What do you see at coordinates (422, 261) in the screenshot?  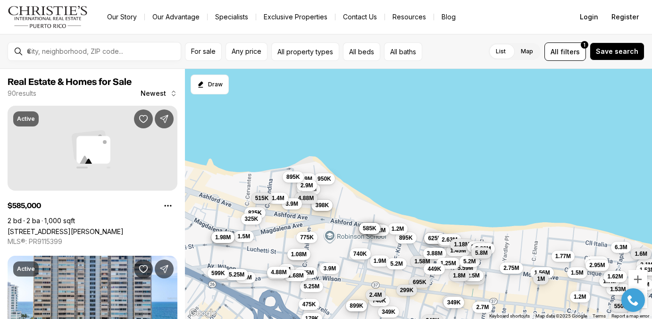 I see `button: 1.58M` at bounding box center [422, 261].